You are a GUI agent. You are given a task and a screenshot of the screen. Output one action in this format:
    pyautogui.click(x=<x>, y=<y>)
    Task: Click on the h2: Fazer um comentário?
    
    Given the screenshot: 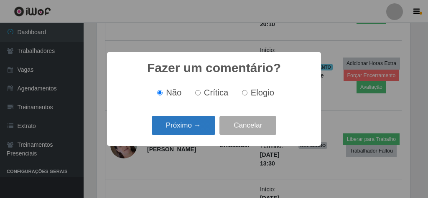 What is the action you would take?
    pyautogui.click(x=214, y=68)
    